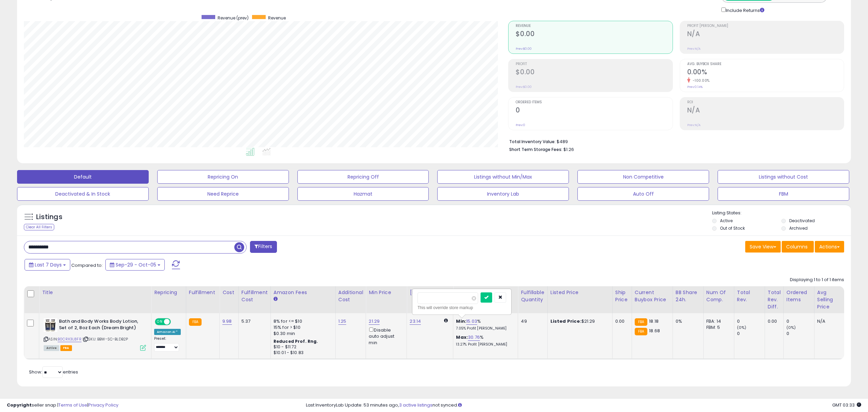 Image resolution: width=868 pixels, height=412 pixels. Describe the element at coordinates (523, 49) in the screenshot. I see `small: Prev: $0.00` at that location.